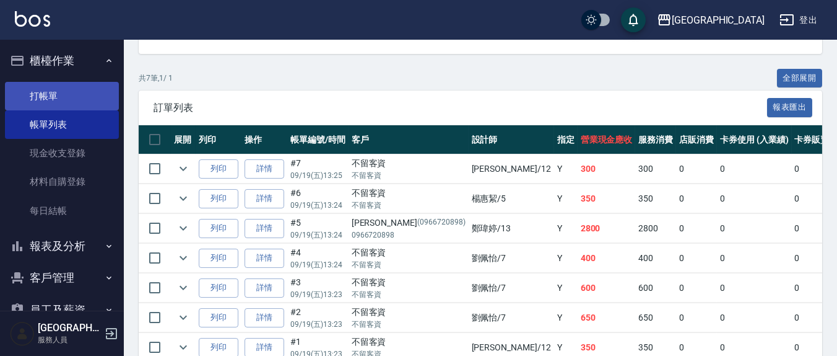 Image resolution: width=837 pixels, height=356 pixels. I want to click on td: #6, so click(318, 198).